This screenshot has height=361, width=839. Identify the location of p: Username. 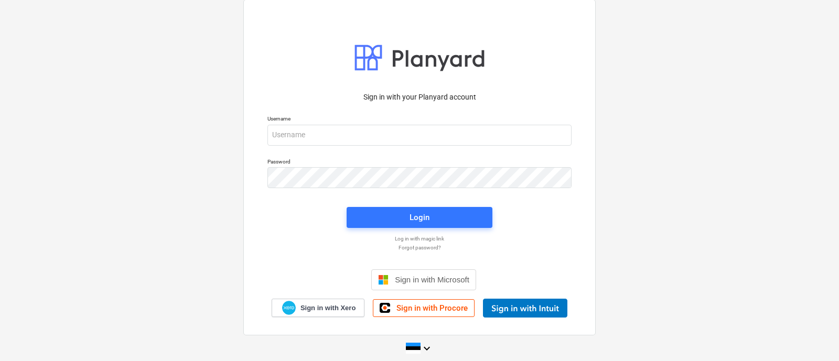
(419, 120).